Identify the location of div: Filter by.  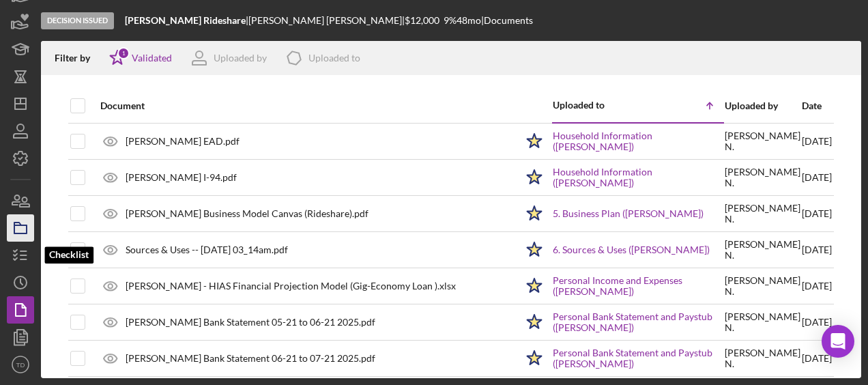
(77, 58).